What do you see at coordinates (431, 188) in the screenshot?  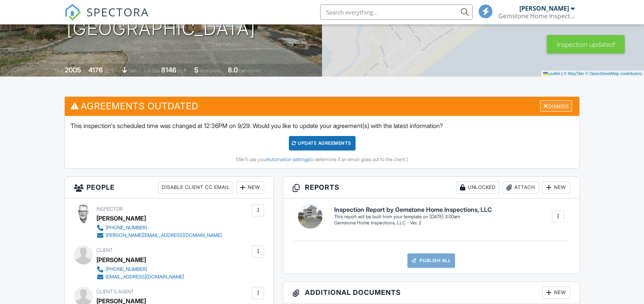 I see `h3: Reports` at bounding box center [431, 188].